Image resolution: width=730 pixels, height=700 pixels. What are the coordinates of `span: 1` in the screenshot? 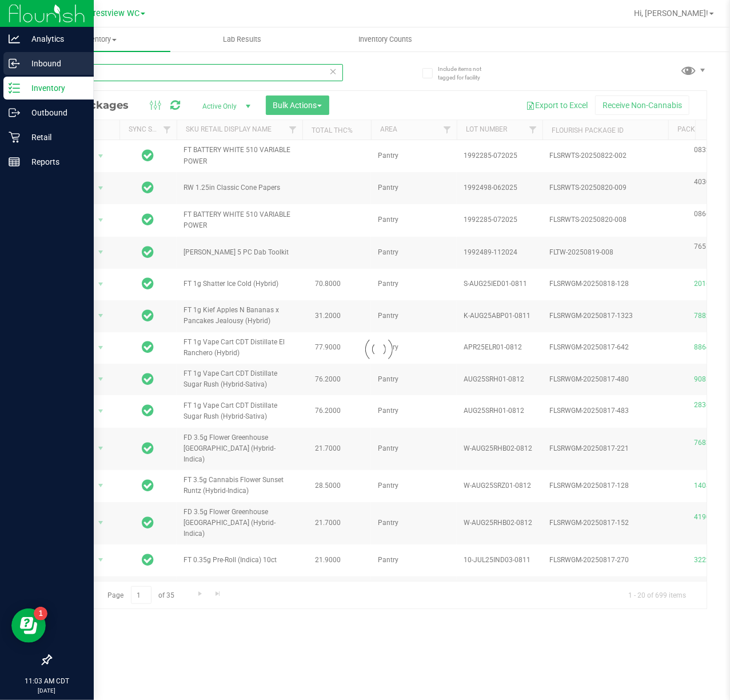 It's located at (7, 7).